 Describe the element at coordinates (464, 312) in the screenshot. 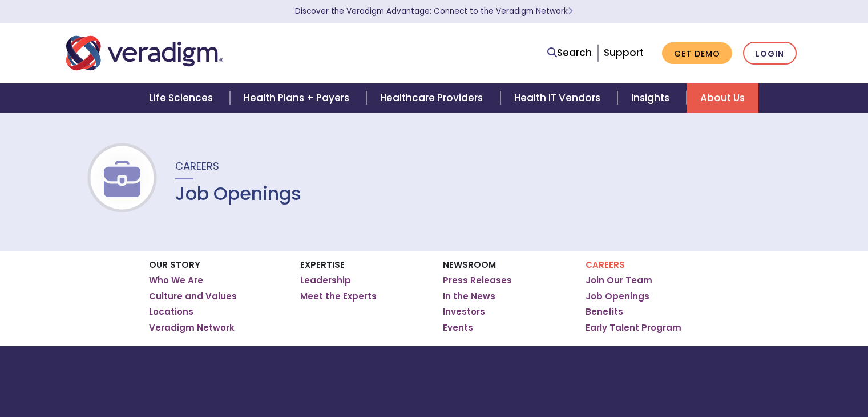

I see `a: Investors` at that location.